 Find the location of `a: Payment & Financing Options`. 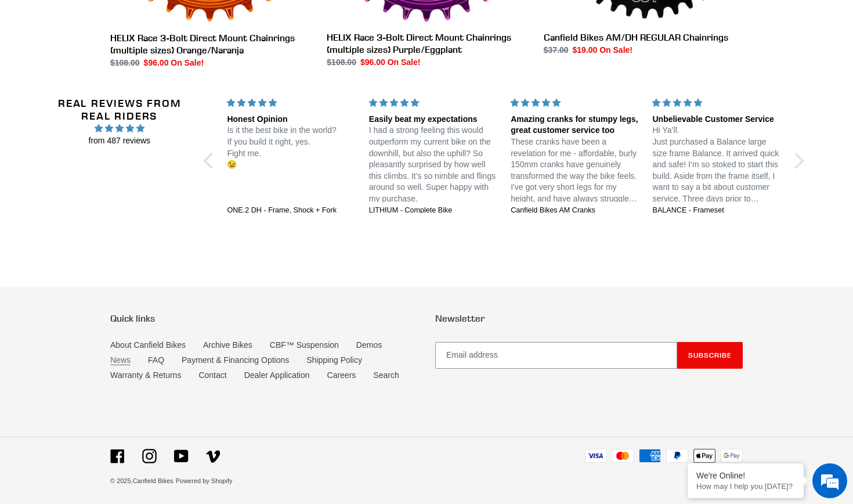

a: Payment & Financing Options is located at coordinates (235, 360).